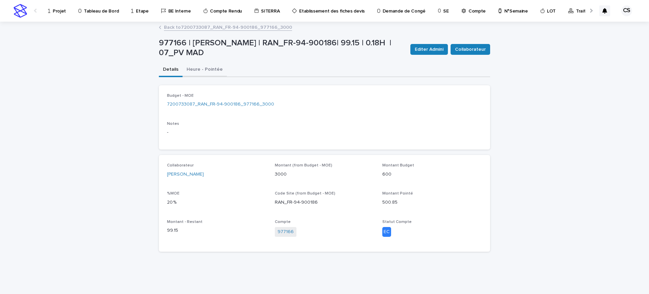  What do you see at coordinates (283, 222) in the screenshot?
I see `span: Compte` at bounding box center [283, 222].